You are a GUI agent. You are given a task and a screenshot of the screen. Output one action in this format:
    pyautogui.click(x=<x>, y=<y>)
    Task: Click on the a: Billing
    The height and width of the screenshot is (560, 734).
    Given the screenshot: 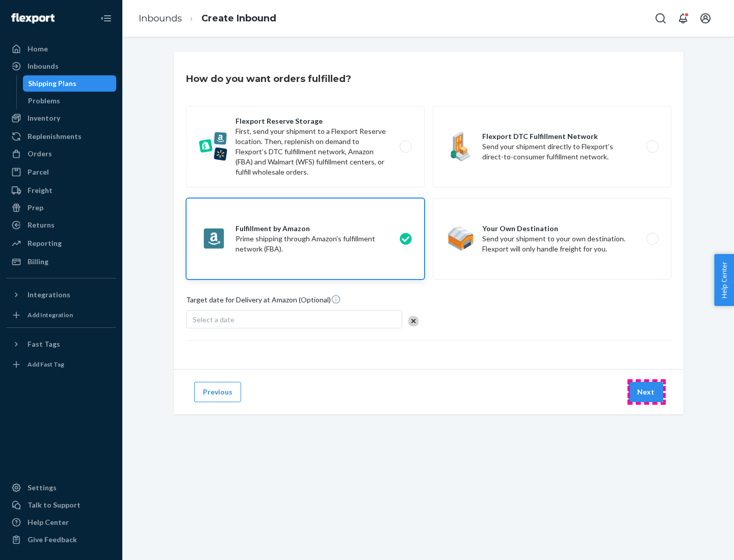 What is the action you would take?
    pyautogui.click(x=61, y=262)
    